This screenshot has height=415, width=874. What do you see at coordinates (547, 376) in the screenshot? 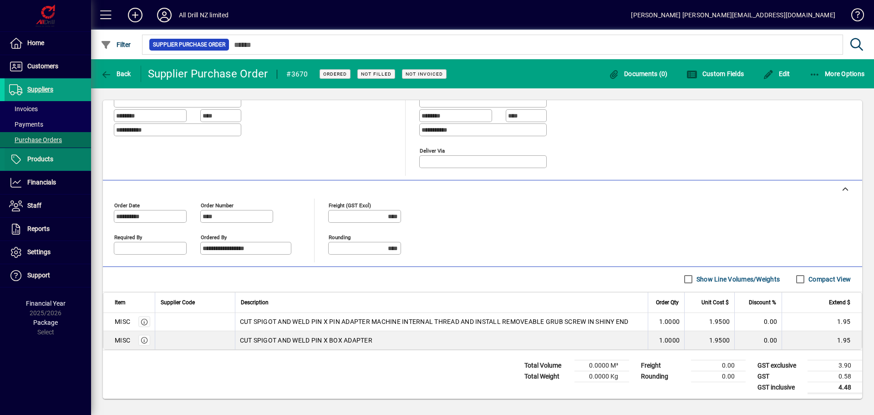
I see `td: Total Weight` at bounding box center [547, 376].